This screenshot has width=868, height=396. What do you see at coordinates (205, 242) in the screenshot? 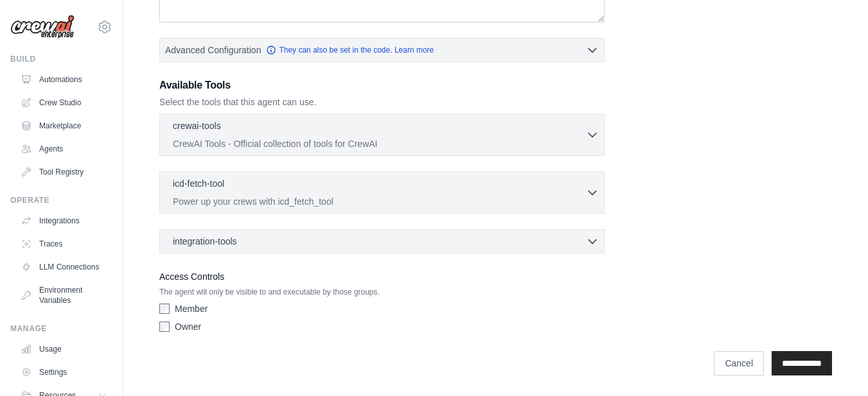
I see `span: integration-tools` at bounding box center [205, 242].